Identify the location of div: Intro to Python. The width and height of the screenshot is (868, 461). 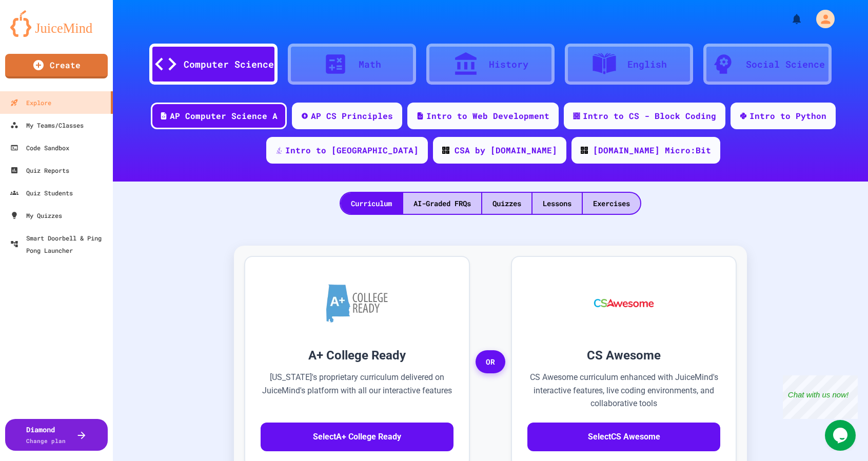
(788, 116).